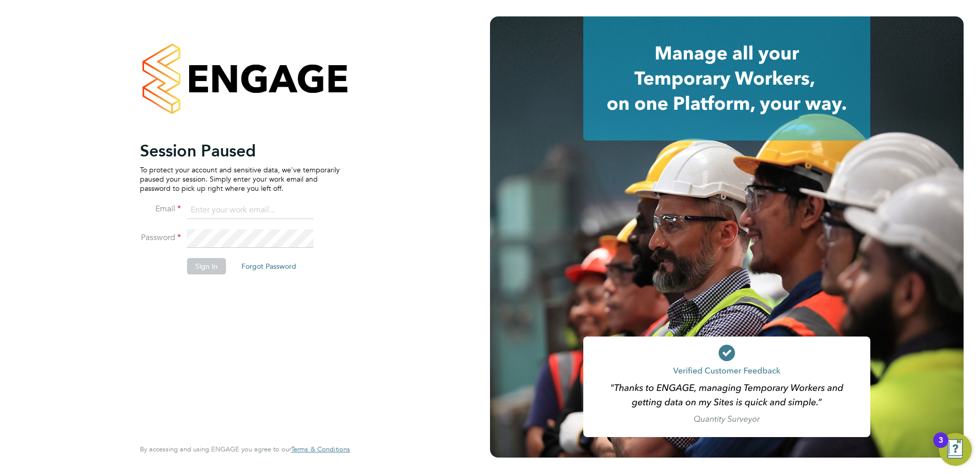 This screenshot has width=980, height=474. What do you see at coordinates (941, 447) in the screenshot?
I see `div: 3` at bounding box center [941, 447].